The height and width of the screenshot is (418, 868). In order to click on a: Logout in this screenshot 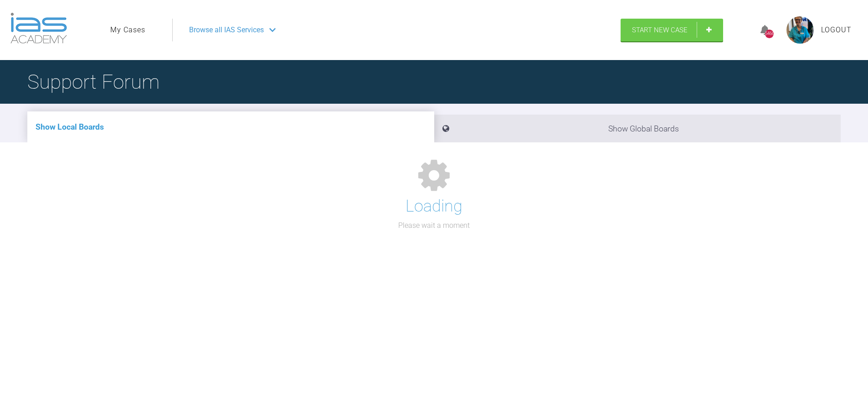, I will do `click(836, 30)`.